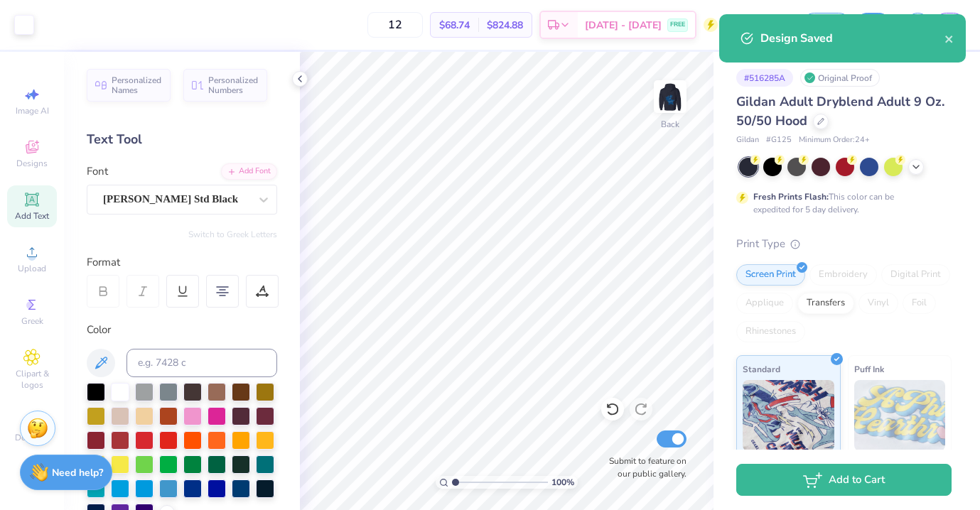 The width and height of the screenshot is (980, 510). Describe the element at coordinates (136, 85) in the screenshot. I see `span: Personalized Names` at that location.